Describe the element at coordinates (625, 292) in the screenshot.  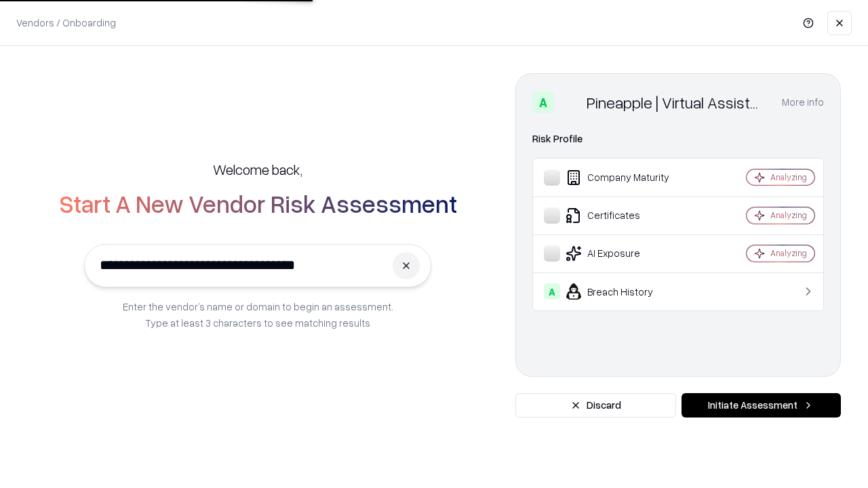
I see `div: Breach History` at that location.